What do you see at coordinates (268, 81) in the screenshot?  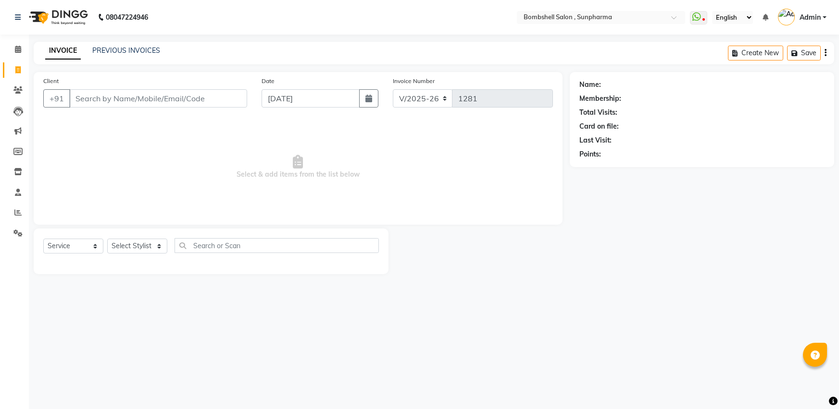 I see `label: Date` at bounding box center [268, 81].